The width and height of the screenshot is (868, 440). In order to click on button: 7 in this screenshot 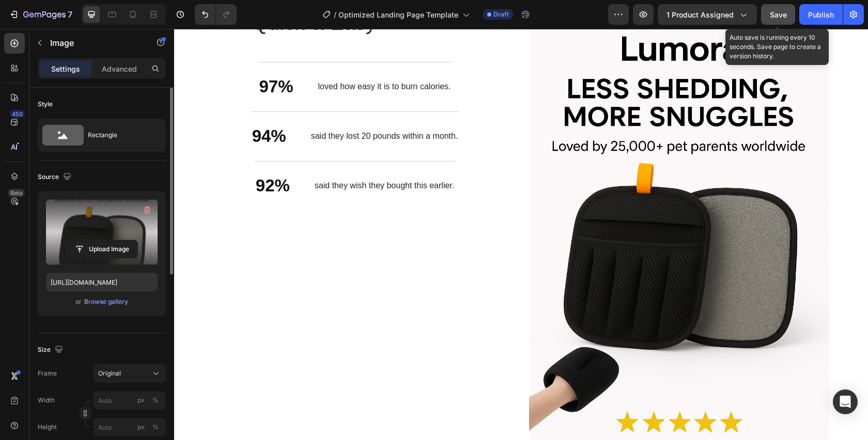, I will do `click(40, 15)`.